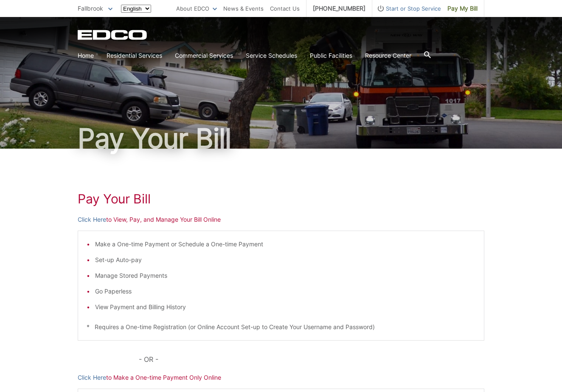  What do you see at coordinates (134, 55) in the screenshot?
I see `a: Residential Services` at bounding box center [134, 55].